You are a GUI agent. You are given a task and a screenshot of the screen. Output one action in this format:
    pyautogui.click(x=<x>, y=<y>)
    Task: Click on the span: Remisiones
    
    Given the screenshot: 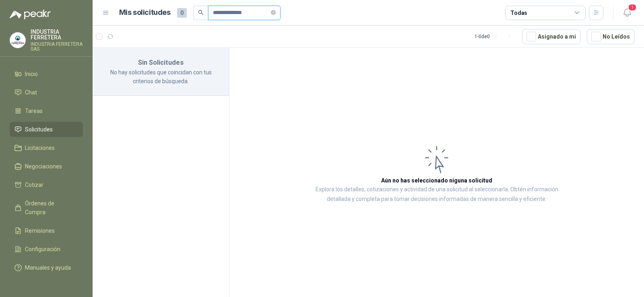 What is the action you would take?
    pyautogui.click(x=40, y=230)
    